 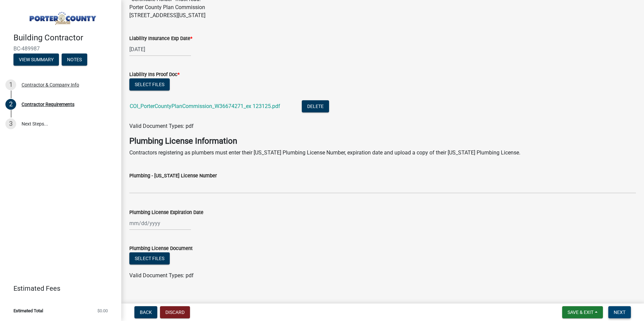 What do you see at coordinates (175, 312) in the screenshot?
I see `button: Discard` at bounding box center [175, 312].